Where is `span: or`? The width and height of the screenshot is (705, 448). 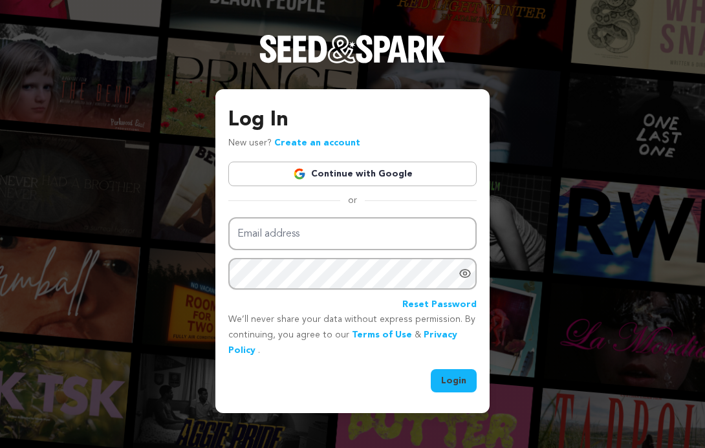 span: or is located at coordinates (353, 201).